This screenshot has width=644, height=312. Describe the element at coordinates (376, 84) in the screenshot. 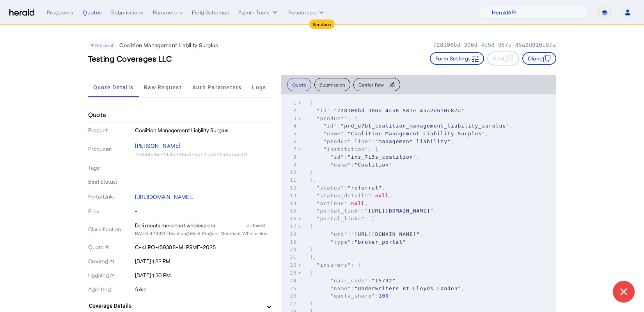

I see `button: Carrier Raw` at that location.